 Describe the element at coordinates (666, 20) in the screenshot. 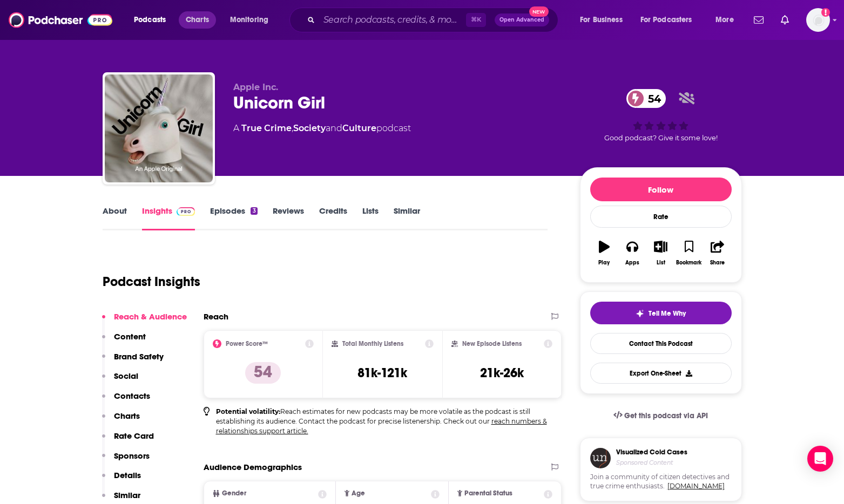

I see `span: For Podcasters` at that location.